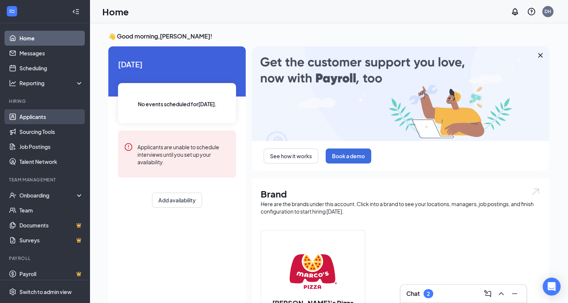 The height and width of the screenshot is (303, 568). What do you see at coordinates (51, 225) in the screenshot?
I see `a: DocumentsCrown` at bounding box center [51, 225].